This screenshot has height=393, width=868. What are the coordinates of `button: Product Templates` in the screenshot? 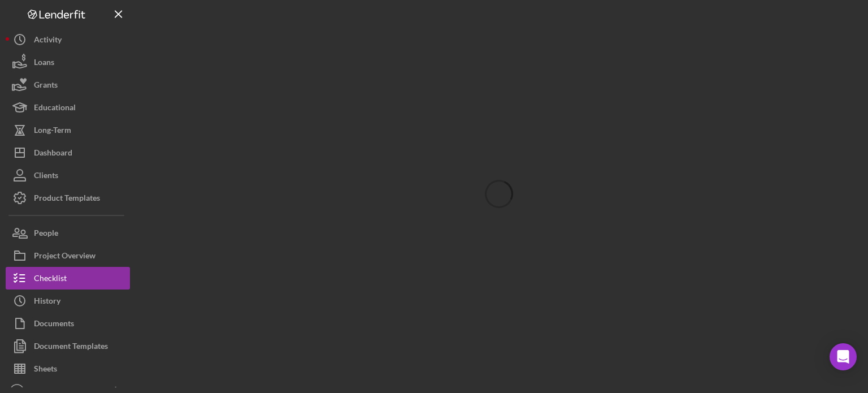 It's located at (68, 198).